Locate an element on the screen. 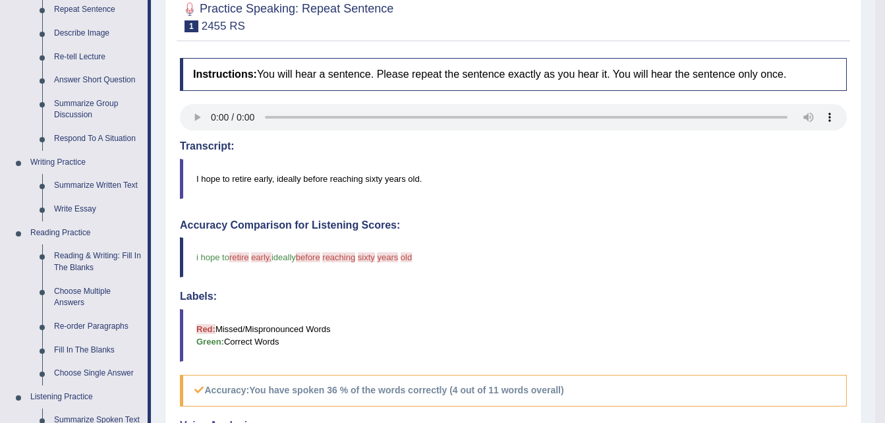  h4: You will hear a sentence. Please repeat the sentence exactly as you hear it. You will hear the se... is located at coordinates (514, 75).